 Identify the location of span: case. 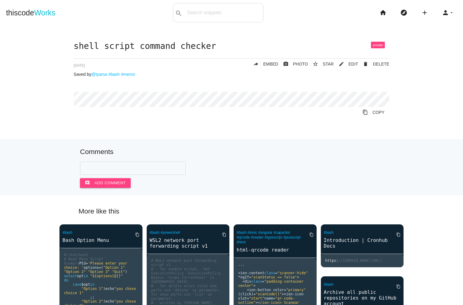
(77, 285).